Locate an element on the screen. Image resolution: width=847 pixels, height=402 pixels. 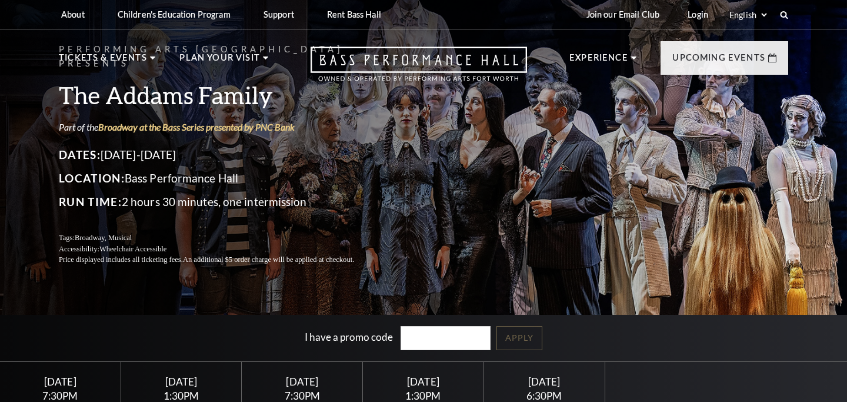
span: Wheelchair Accessible is located at coordinates (133, 249).